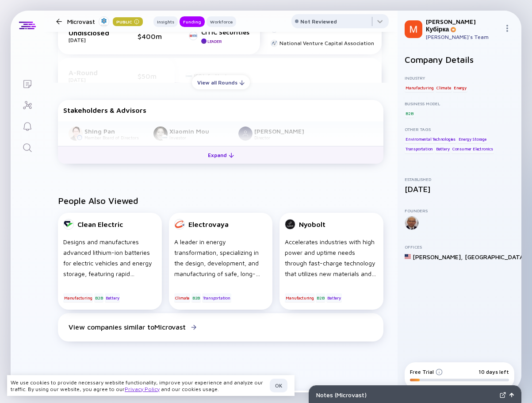 Image resolution: width=532 pixels, height=403 pixels. What do you see at coordinates (127, 327) in the screenshot?
I see `div: View companies similar to Microvast` at bounding box center [127, 327].